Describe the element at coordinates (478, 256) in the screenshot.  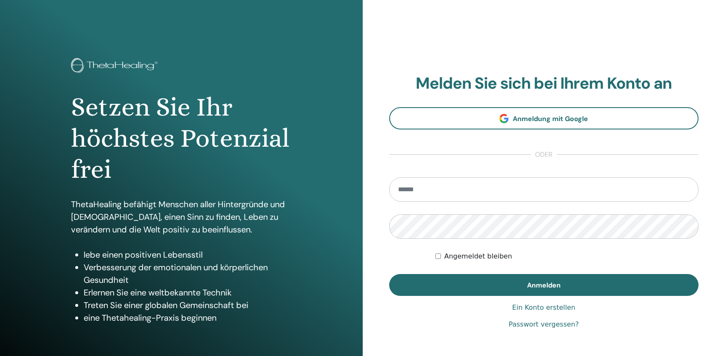
I see `label: Angemeldet bleiben` at that location.